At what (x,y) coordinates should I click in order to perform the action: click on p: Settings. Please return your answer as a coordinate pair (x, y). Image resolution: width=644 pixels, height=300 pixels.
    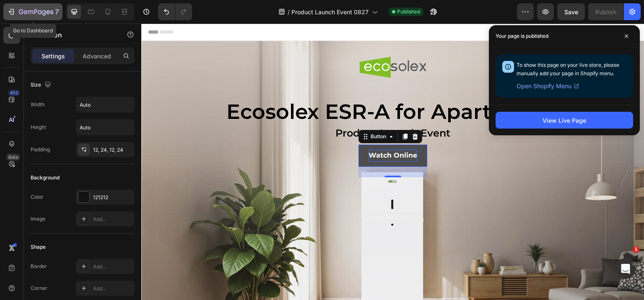
    Looking at the image, I should click on (53, 56).